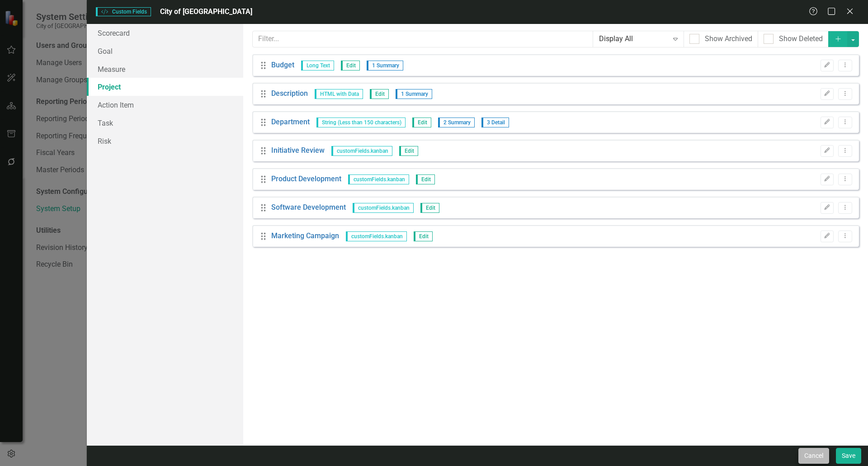 The width and height of the screenshot is (868, 466). What do you see at coordinates (282, 65) in the screenshot?
I see `a: Budget` at bounding box center [282, 65].